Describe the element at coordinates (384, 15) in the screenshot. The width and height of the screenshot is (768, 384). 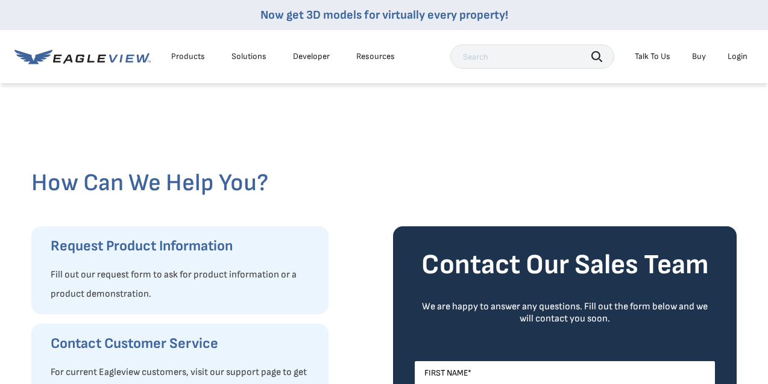
I see `a: Now get 3D models for virtually every property!` at that location.